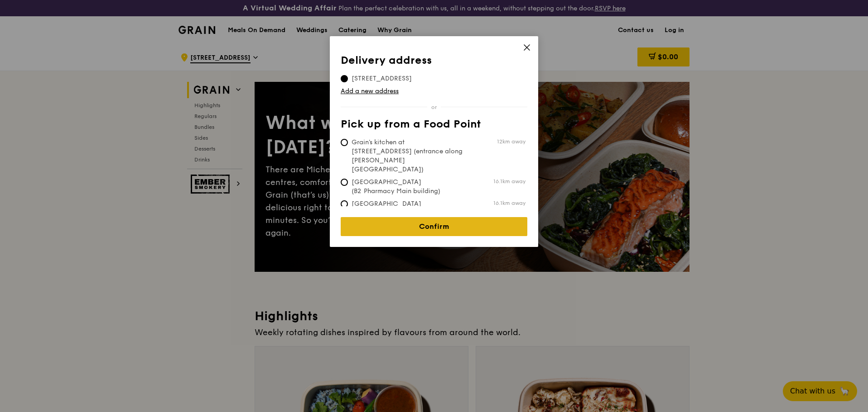 The width and height of the screenshot is (868, 412). I want to click on th: Delivery address, so click(434, 62).